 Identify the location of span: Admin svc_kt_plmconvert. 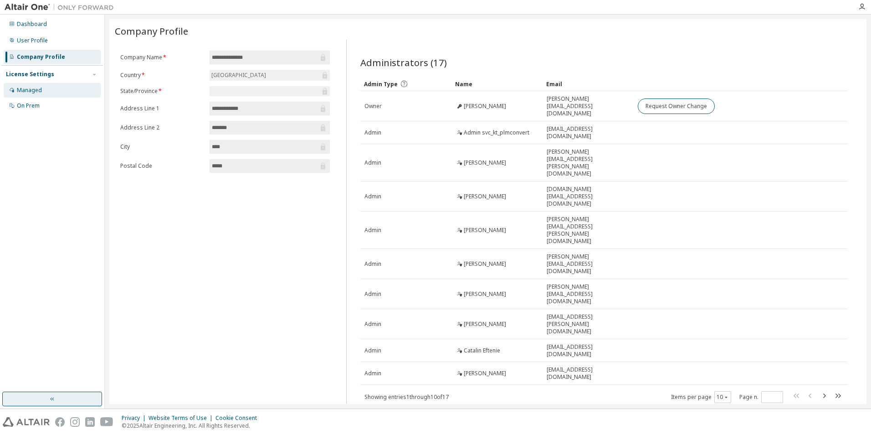
(497, 133).